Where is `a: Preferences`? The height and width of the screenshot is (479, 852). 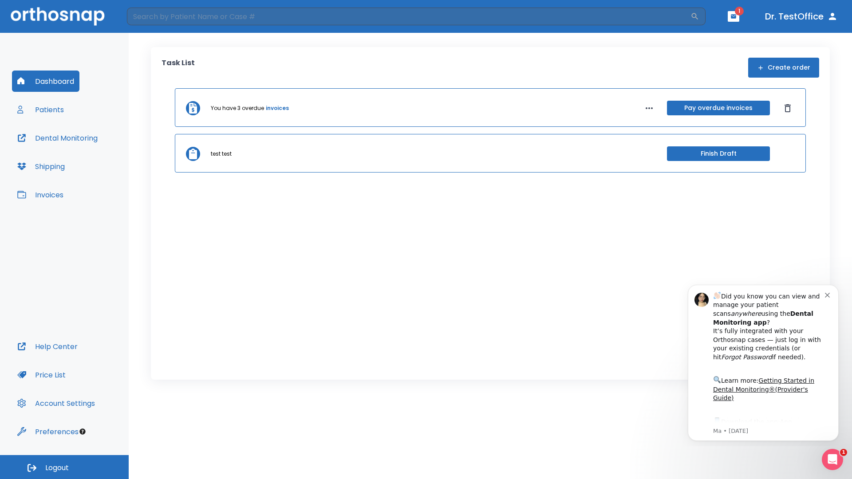 a: Preferences is located at coordinates (48, 432).